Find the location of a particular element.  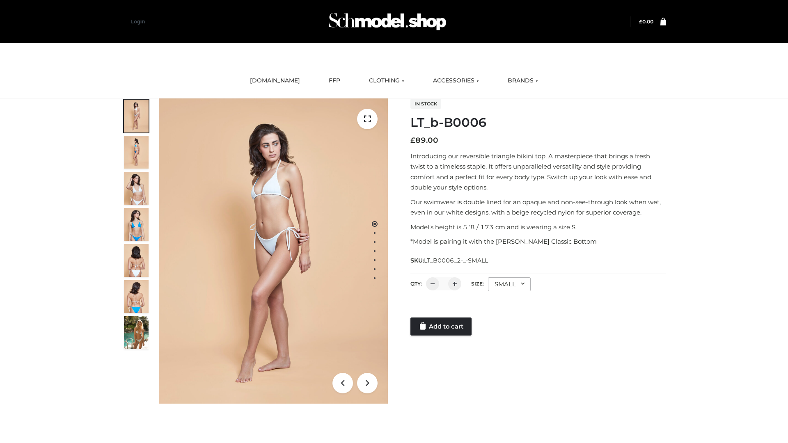

label: QTY: is located at coordinates (416, 284).